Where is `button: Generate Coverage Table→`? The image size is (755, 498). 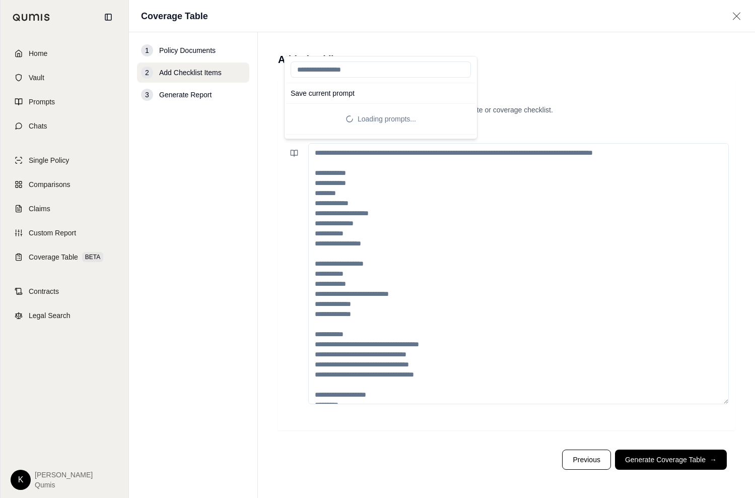 button: Generate Coverage Table→ is located at coordinates (671, 460).